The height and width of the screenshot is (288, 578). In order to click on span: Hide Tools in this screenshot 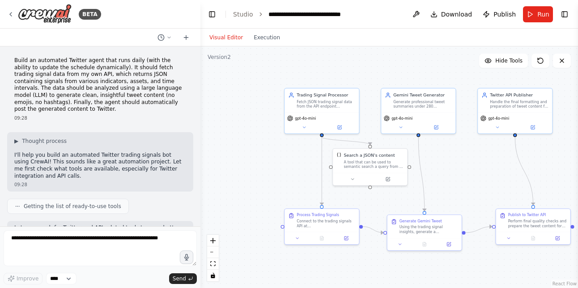, I will do `click(508, 61)`.